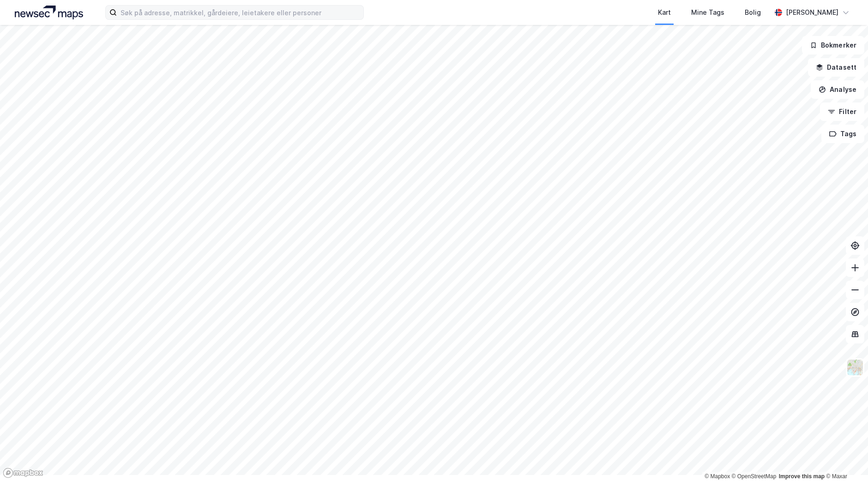 Image resolution: width=868 pixels, height=481 pixels. What do you see at coordinates (240, 12) in the screenshot?
I see `input: Søk på adresse, matrikkel, gårdeiere, leietakere eller personer` at bounding box center [240, 12].